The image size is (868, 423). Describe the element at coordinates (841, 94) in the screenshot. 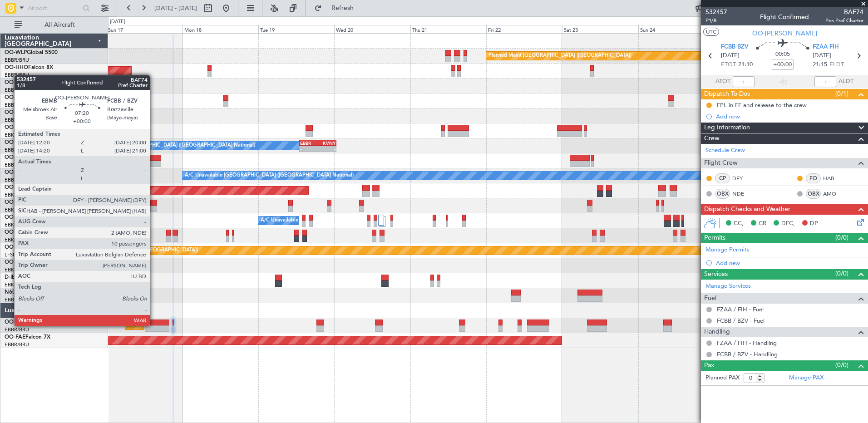

I see `span: (0/1)` at that location.